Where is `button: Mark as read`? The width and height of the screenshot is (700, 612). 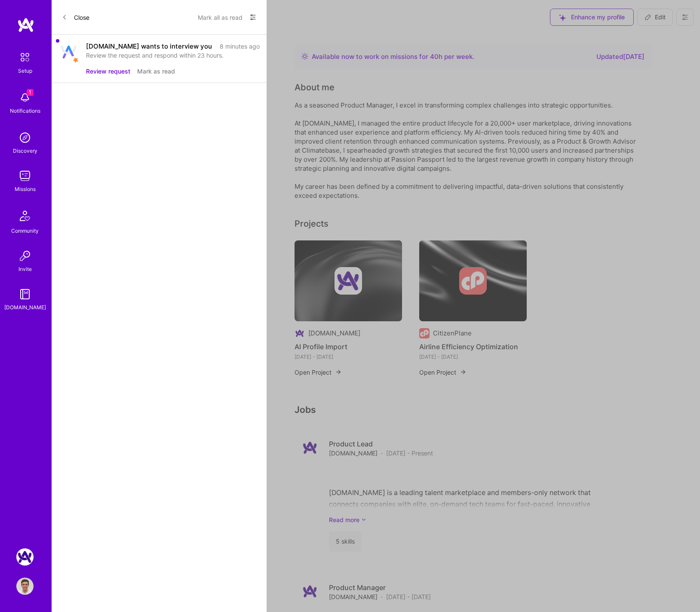 button: Mark as read is located at coordinates (156, 71).